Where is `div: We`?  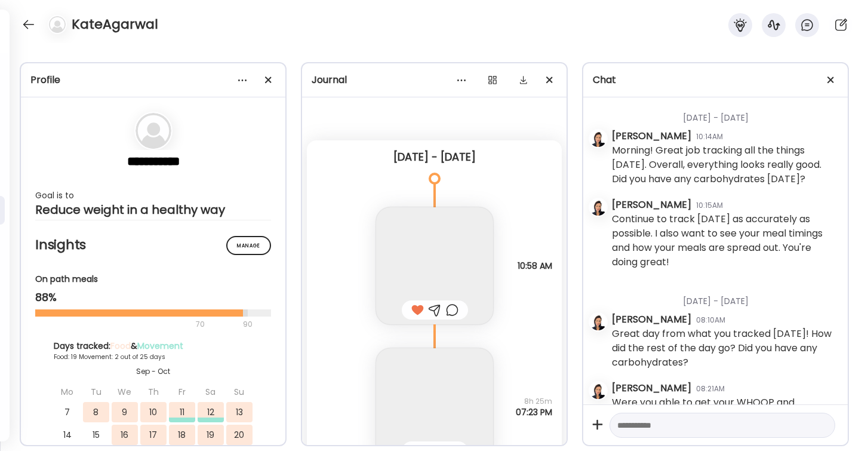
div: We is located at coordinates (125, 392).